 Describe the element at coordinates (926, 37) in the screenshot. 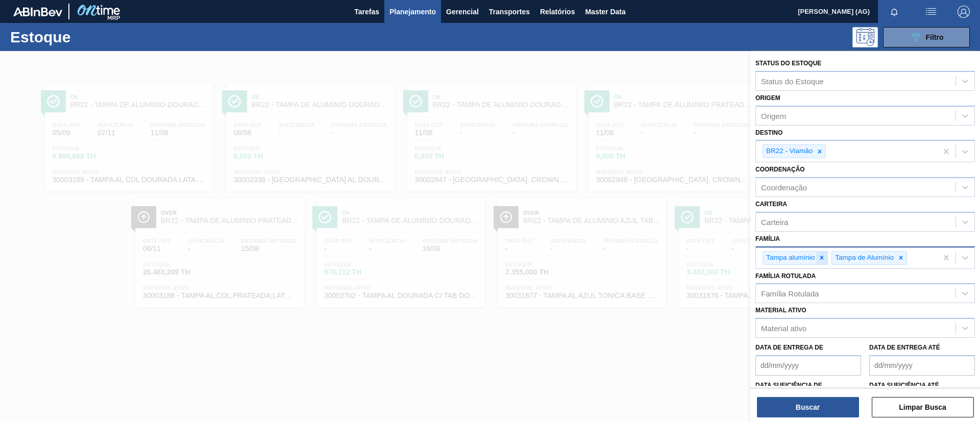

I see `button: Filtro` at that location.